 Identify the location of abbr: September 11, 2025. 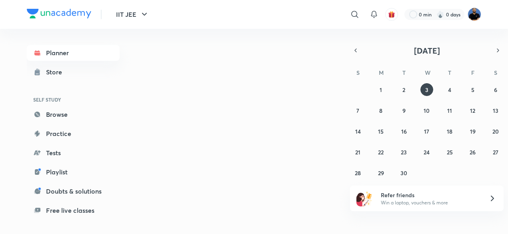
(450, 110).